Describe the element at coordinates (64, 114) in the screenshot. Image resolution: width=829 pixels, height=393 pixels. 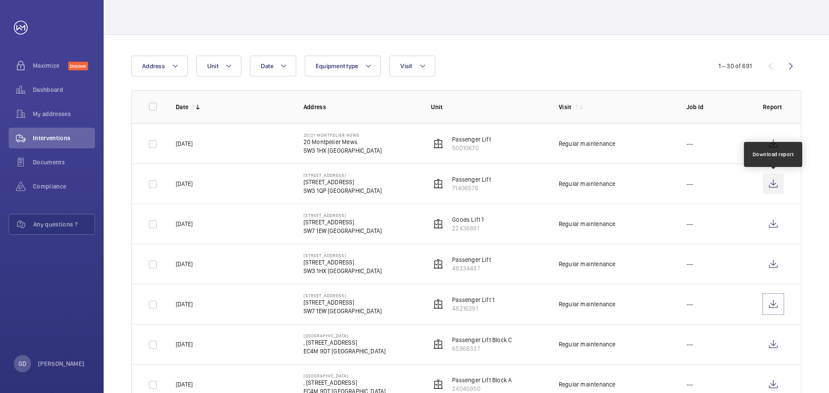
I see `span: My addresses` at that location.